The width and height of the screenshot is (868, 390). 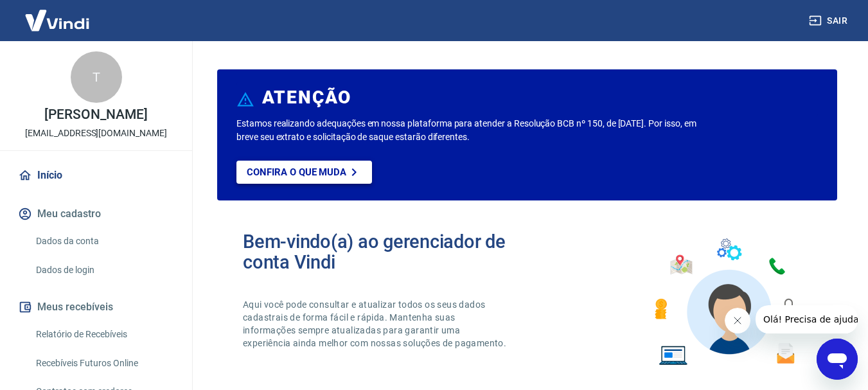 I want to click on a: Dados da conta, so click(x=104, y=242).